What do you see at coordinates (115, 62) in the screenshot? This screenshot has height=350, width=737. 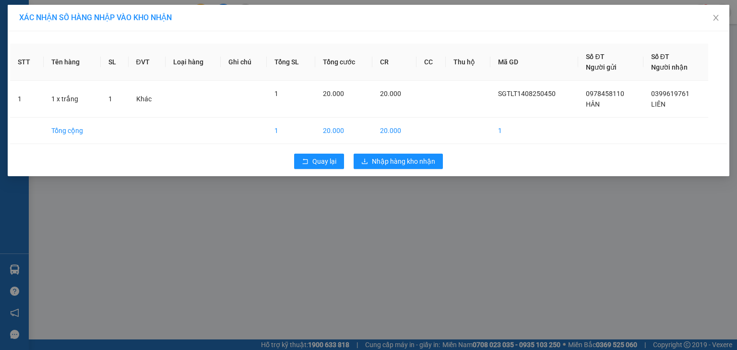 I see `th: SL` at bounding box center [115, 62].